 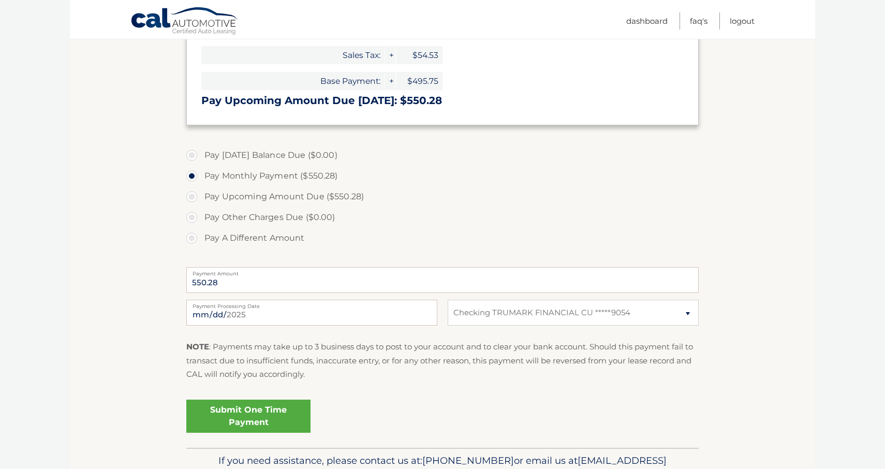 What do you see at coordinates (647, 21) in the screenshot?
I see `a: Dashboard` at bounding box center [647, 21].